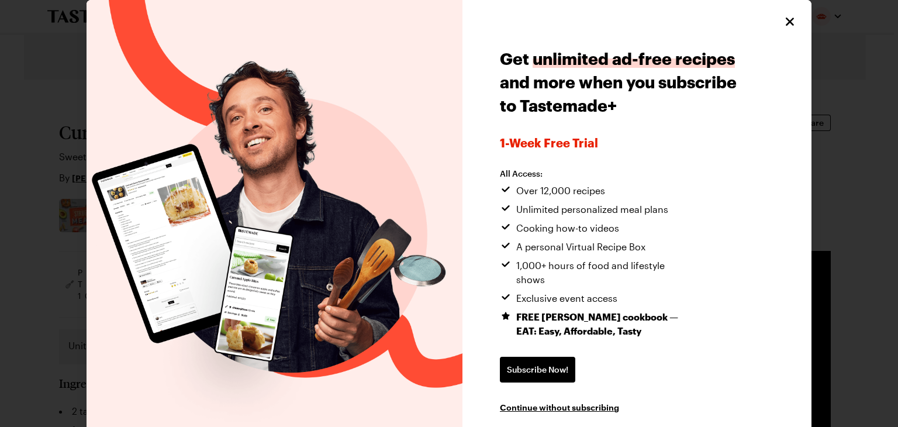 This screenshot has width=898, height=427. I want to click on span: Unlimited personalized meal plans, so click(592, 209).